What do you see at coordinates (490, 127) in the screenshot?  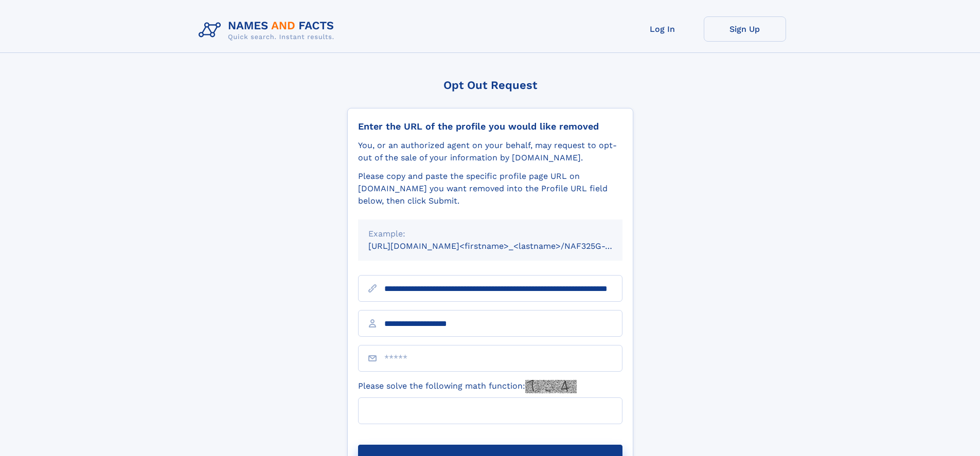 I see `div: Enter the URL of the profile you would like removed` at bounding box center [490, 127].